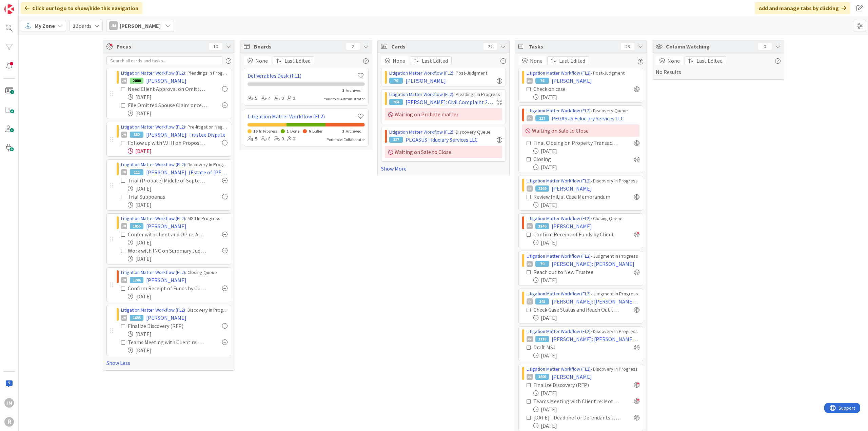  Describe the element at coordinates (164, 326) in the screenshot. I see `div: Finalize Discovery (RFP)` at that location.